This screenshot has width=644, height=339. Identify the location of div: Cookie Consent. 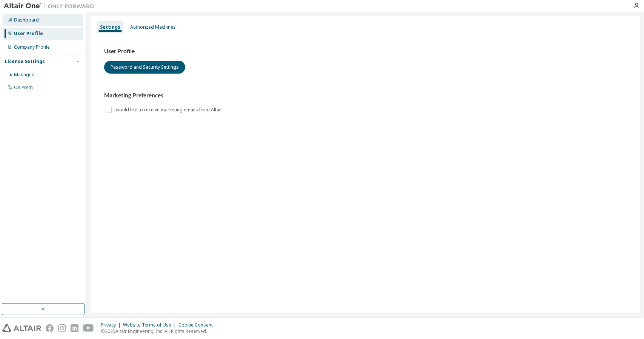
(198, 325).